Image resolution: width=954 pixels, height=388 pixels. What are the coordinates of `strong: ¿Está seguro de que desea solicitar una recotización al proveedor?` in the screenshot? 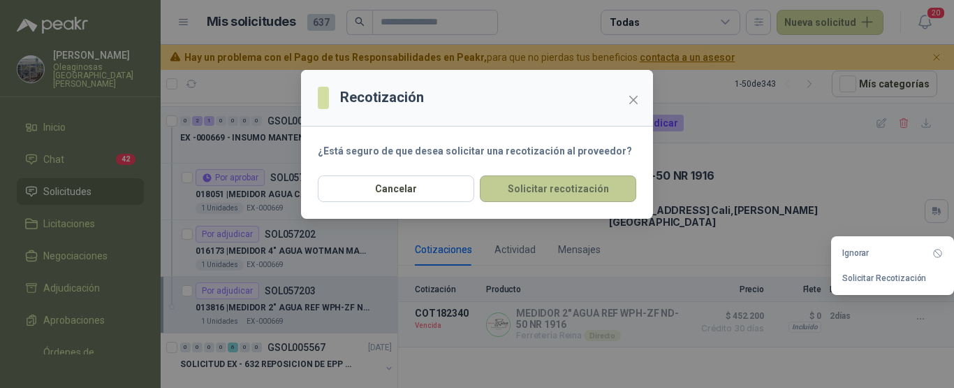 It's located at (475, 151).